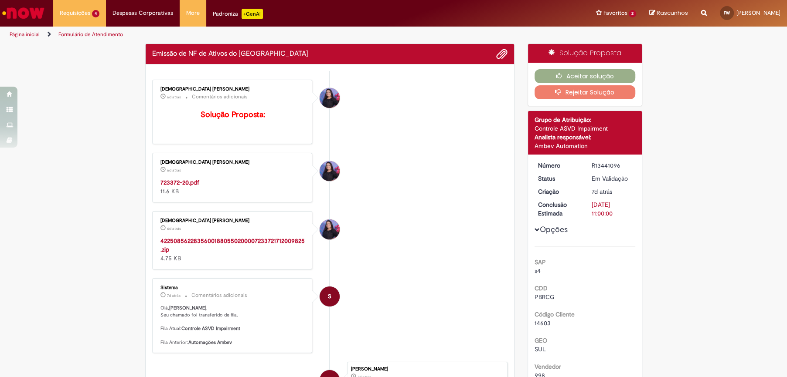  What do you see at coordinates (211, 329) in the screenshot?
I see `b: Controle ASVD Impairment` at bounding box center [211, 329].